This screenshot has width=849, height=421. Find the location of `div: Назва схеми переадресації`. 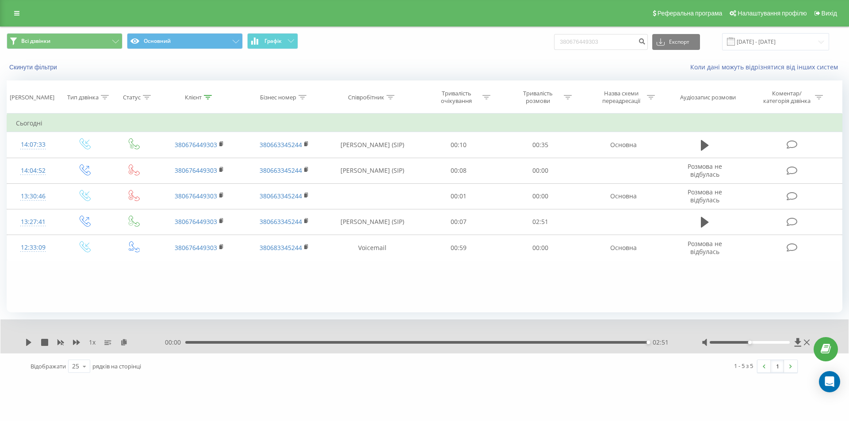

div: Назва схеми переадресації is located at coordinates (621, 97).